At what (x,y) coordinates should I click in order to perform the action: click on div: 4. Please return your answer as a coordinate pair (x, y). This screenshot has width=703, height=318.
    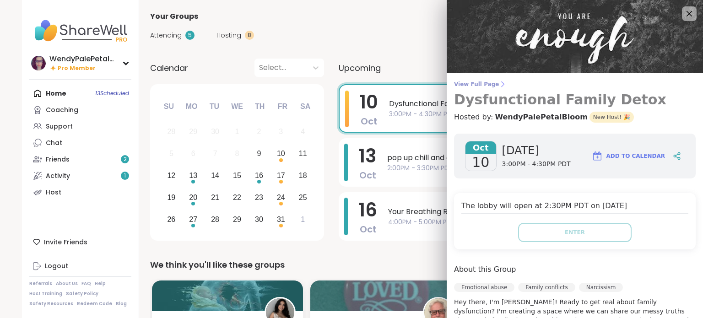
    Looking at the image, I should click on (302, 131).